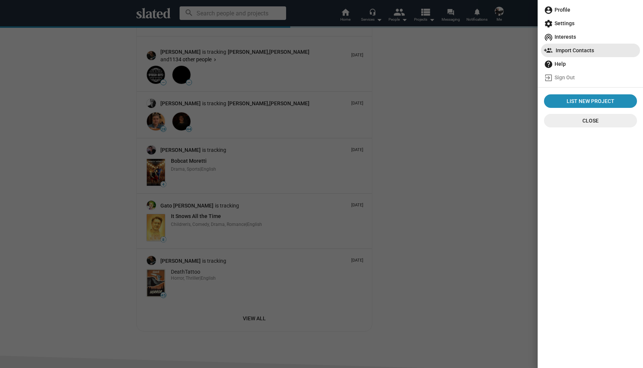 The image size is (643, 368). What do you see at coordinates (590, 78) in the screenshot?
I see `span: Sign Out` at bounding box center [590, 78].